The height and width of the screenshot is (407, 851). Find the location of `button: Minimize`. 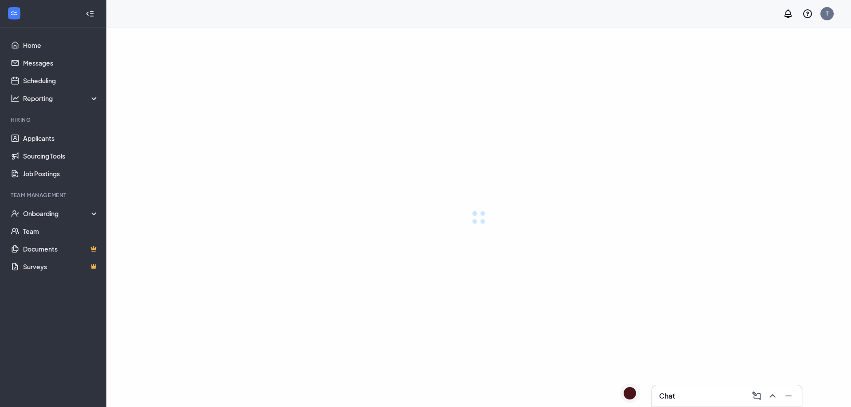

button: Minimize is located at coordinates (788, 396).